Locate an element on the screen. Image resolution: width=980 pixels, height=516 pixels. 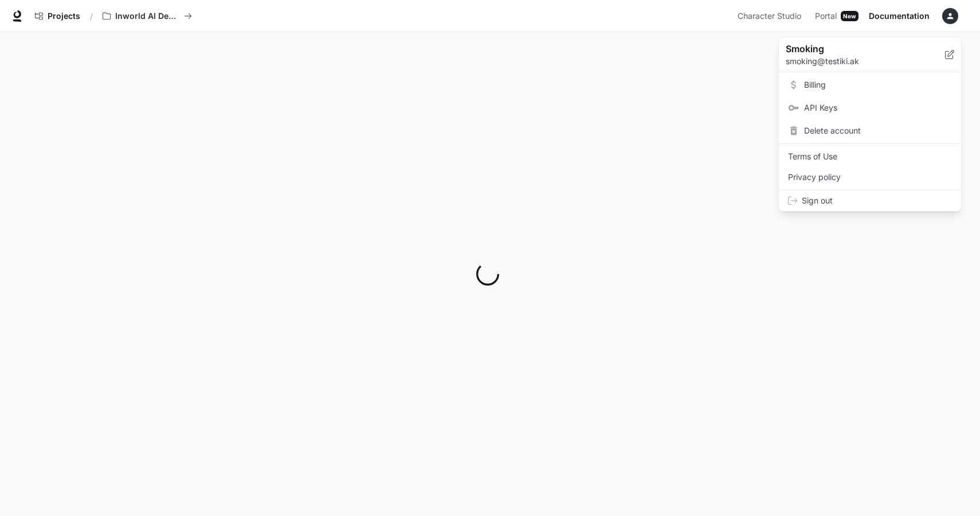
div: Smokingsmoking@testiki.ak is located at coordinates (870, 54).